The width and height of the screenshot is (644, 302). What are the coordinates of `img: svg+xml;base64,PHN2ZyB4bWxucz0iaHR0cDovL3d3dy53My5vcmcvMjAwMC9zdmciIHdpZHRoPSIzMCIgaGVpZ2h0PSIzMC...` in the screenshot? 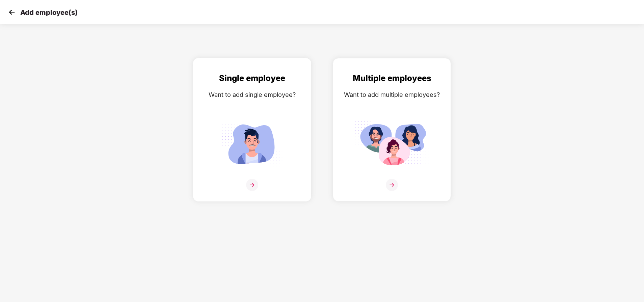 It's located at (12, 12).